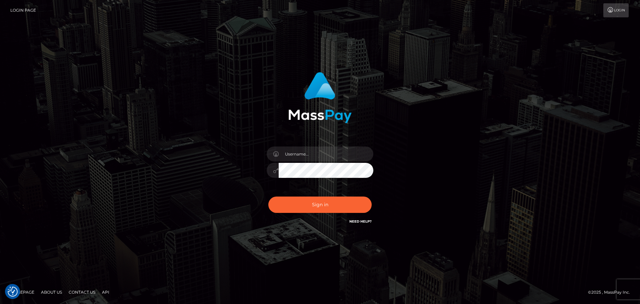  What do you see at coordinates (13, 291) in the screenshot?
I see `button: Consent Preferences` at bounding box center [13, 291].